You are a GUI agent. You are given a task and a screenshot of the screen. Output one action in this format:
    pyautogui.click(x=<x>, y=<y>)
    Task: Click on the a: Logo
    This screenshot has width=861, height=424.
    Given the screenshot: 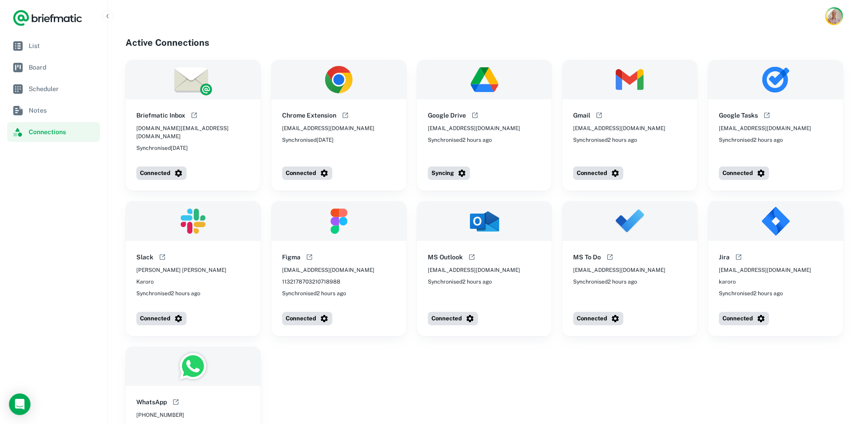 What is the action you would take?
    pyautogui.click(x=48, y=18)
    